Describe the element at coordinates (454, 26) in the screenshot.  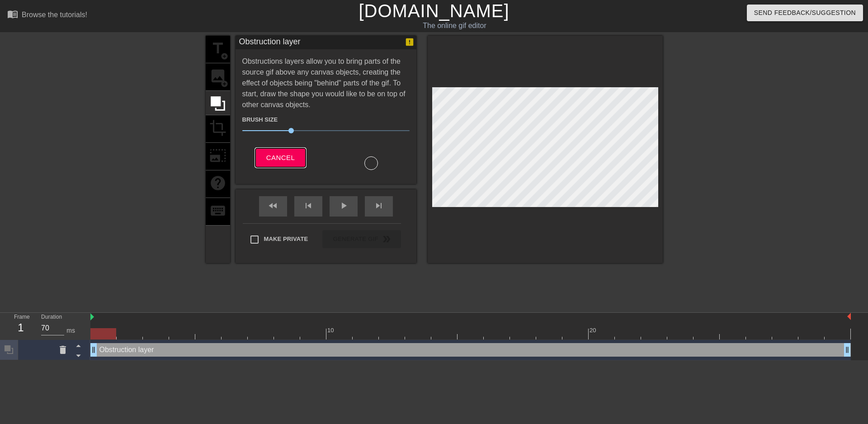
I see `div: The online gif editor` at that location.